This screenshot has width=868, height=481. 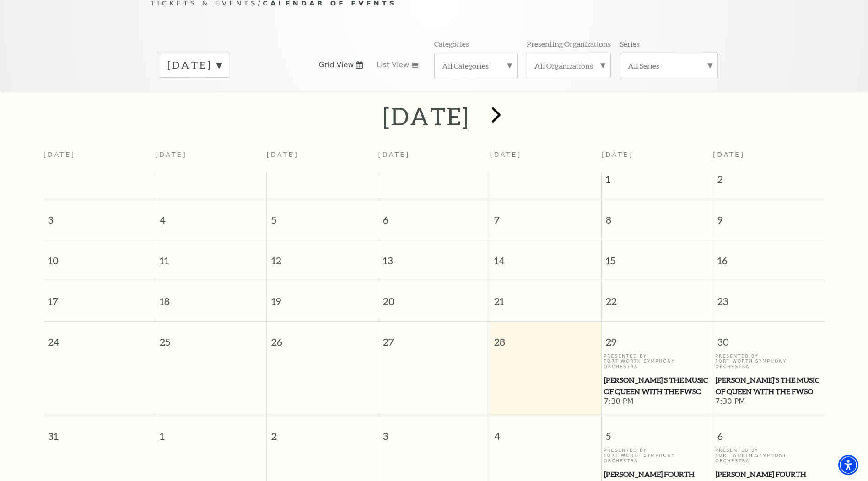 I want to click on span: 10, so click(x=99, y=256).